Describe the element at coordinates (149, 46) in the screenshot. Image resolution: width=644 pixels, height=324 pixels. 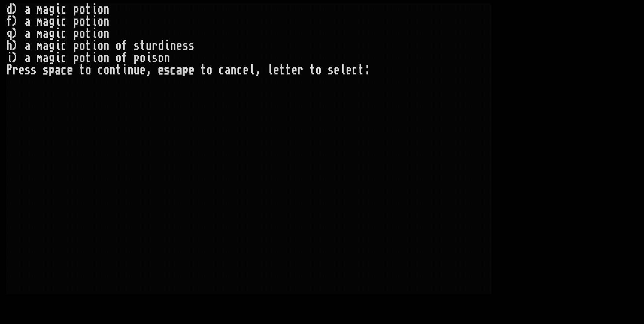
I see `div: u` at that location.